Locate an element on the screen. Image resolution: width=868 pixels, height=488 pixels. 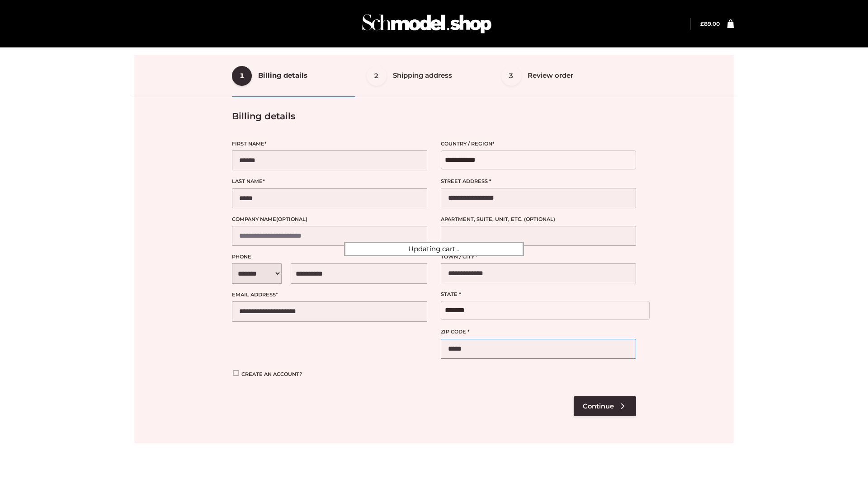
a: £89.00 is located at coordinates (710, 24).